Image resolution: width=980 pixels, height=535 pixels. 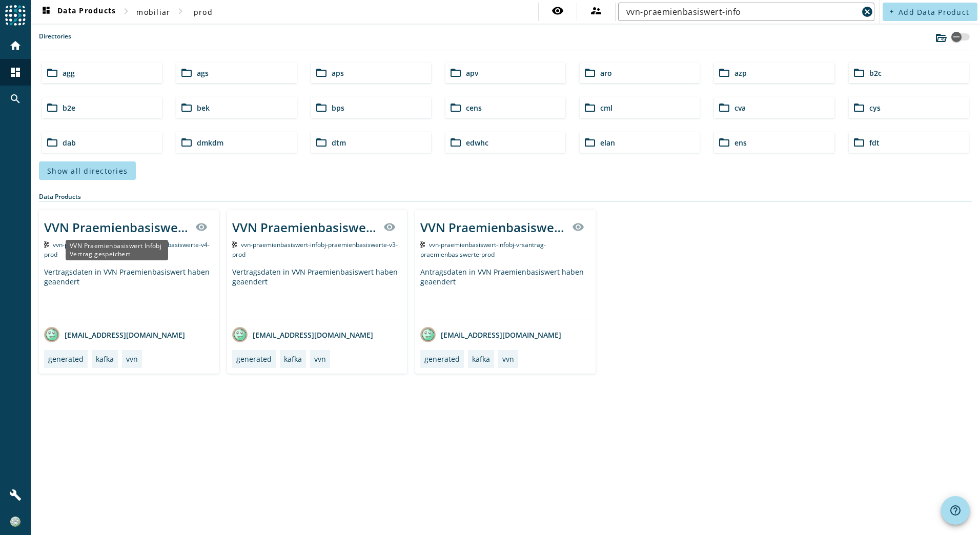 What do you see at coordinates (203, 108) in the screenshot?
I see `span: bek` at bounding box center [203, 108].